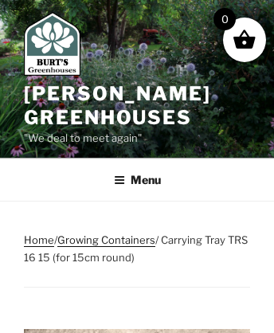 This screenshot has width=274, height=333. What do you see at coordinates (137, 139) in the screenshot?
I see `p: "We deal to meet again"` at bounding box center [137, 139].